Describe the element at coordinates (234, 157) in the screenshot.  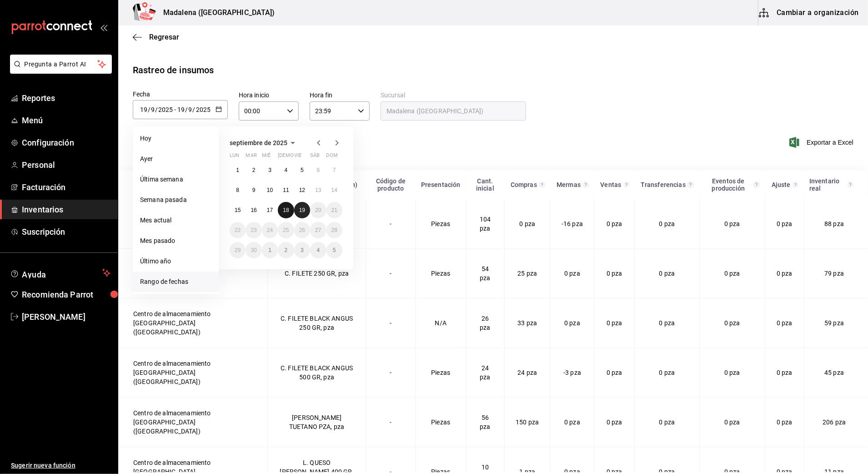
I see `abbr: lunes` at that location.